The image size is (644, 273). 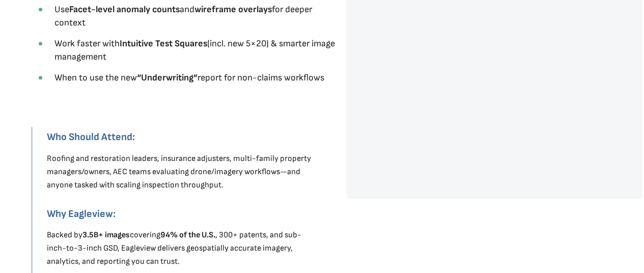 I want to click on strong: Intuitive Test Squares, so click(x=163, y=43).